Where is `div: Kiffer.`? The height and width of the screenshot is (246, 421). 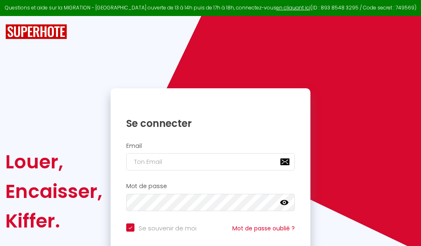
div: Kiffer. is located at coordinates (54, 221).